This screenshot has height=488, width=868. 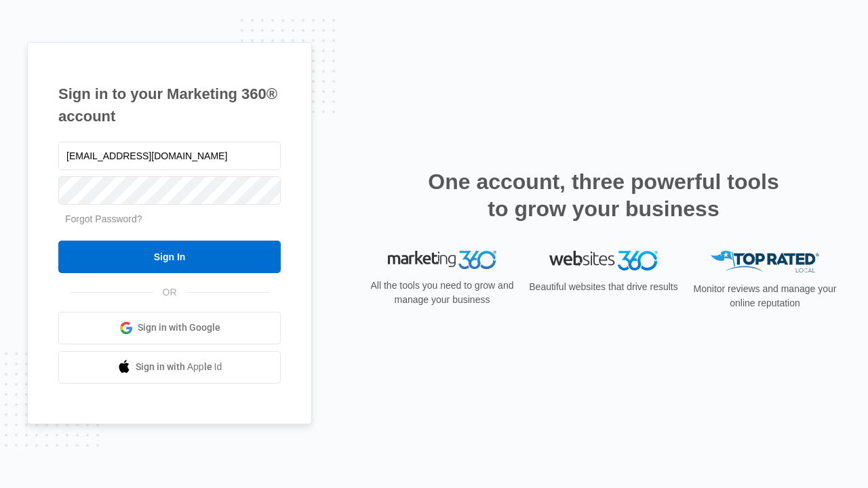 I want to click on p: Beautiful websites that drive results, so click(x=604, y=287).